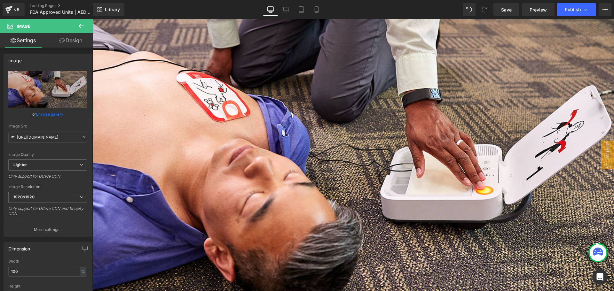 The height and width of the screenshot is (291, 614). What do you see at coordinates (48, 126) in the screenshot?
I see `div: Image Src` at bounding box center [48, 126].